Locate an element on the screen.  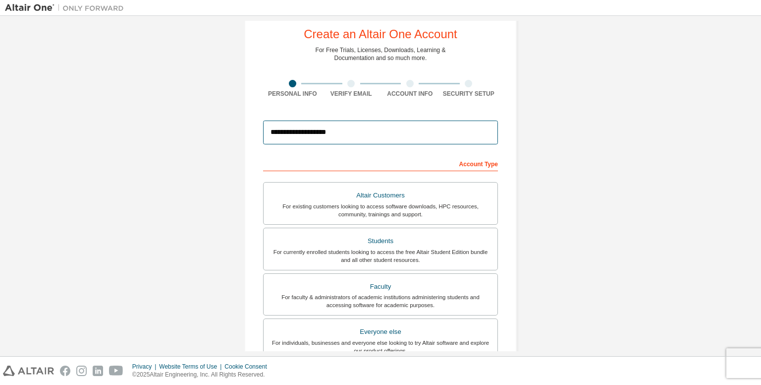
div: Everyone else is located at coordinates (381, 332).